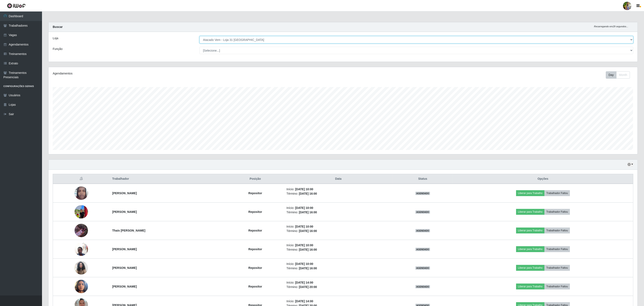  What do you see at coordinates (81, 249) in the screenshot?
I see `img: 1756672317215.jpeg` at bounding box center [81, 249].